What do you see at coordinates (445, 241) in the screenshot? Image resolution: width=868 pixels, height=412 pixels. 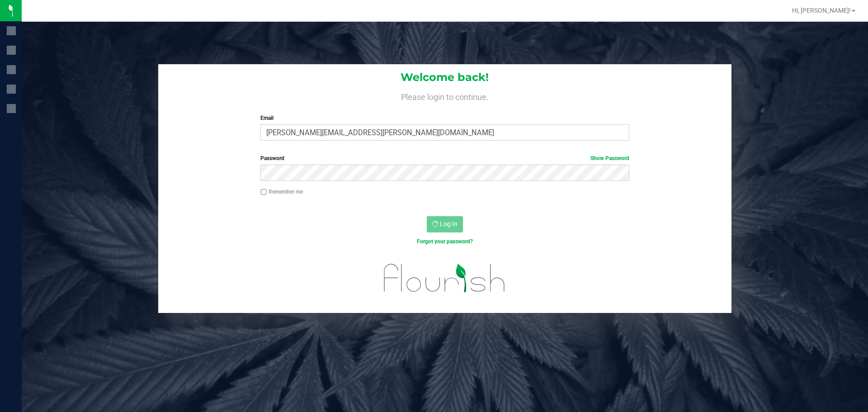 I see `a: Forgot your password?` at bounding box center [445, 241].